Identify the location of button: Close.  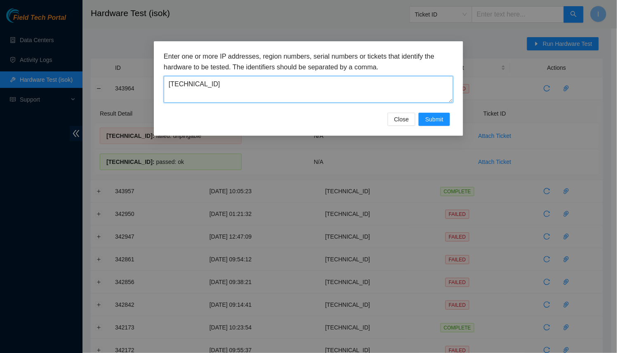
(402, 119).